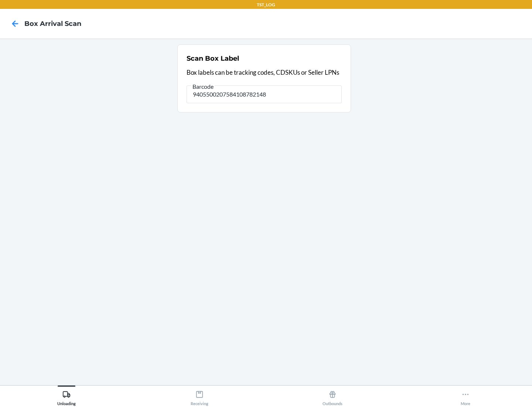  What do you see at coordinates (66, 397) in the screenshot?
I see `div: Unloading` at bounding box center [66, 397].